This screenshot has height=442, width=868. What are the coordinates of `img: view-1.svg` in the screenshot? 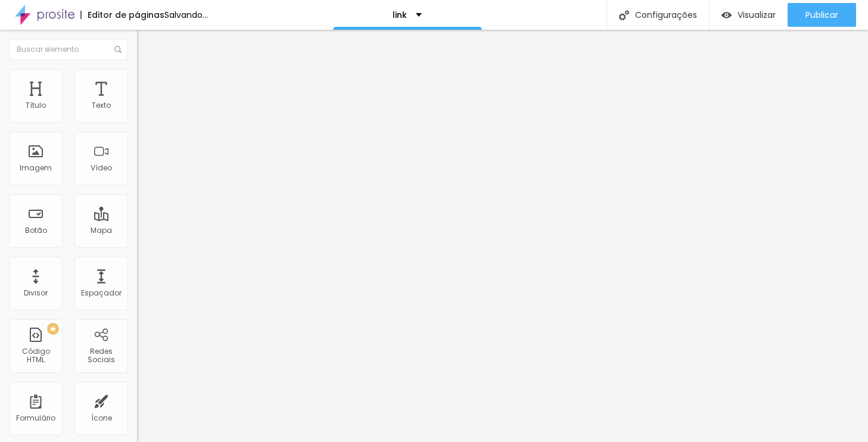 It's located at (726, 15).